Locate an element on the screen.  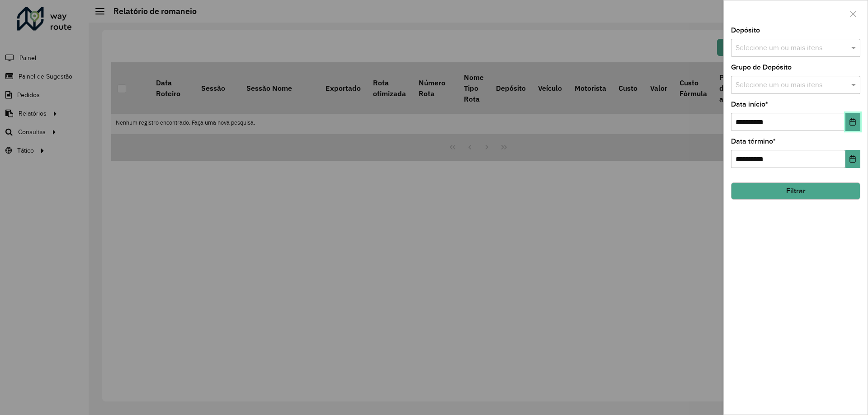
label: Grupo de Depósito is located at coordinates (761, 67).